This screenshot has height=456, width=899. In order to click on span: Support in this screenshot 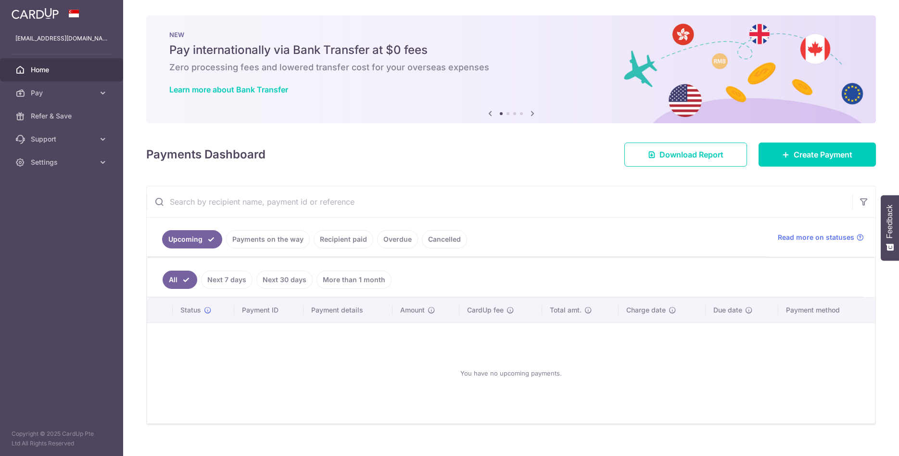, I will do `click(63, 139)`.